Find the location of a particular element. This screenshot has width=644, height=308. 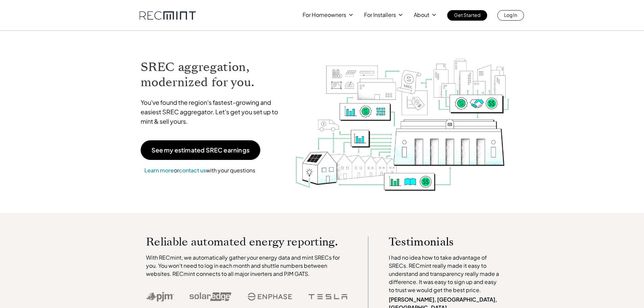

p: I had no idea how to take advantage of SRECs. RECmint really made it easy to understand and trans... is located at coordinates (446, 274).